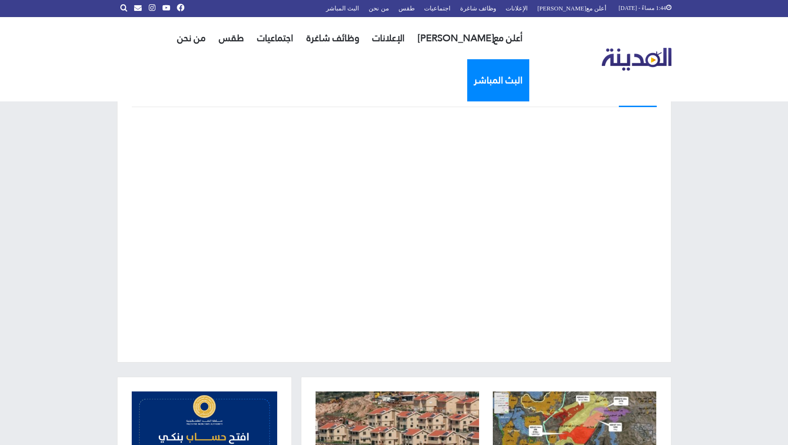  I want to click on a: وظائف شاغرة, so click(332, 38).